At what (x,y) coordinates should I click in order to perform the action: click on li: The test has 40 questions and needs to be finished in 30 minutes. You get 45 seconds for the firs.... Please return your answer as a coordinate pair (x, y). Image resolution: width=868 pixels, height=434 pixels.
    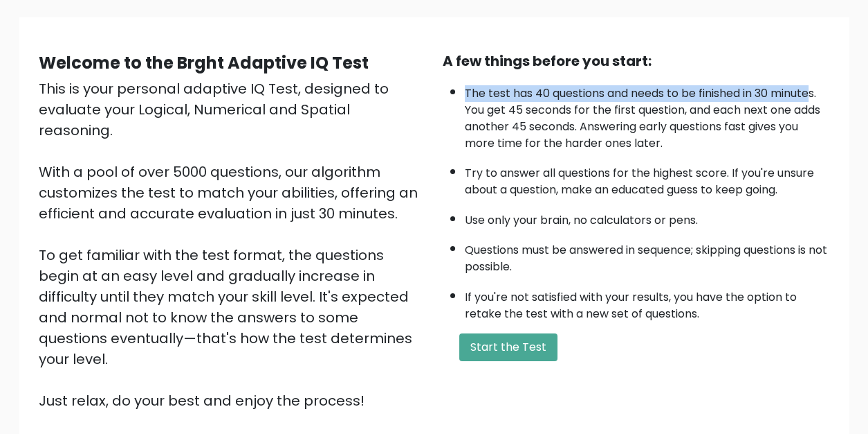
    Looking at the image, I should click on (648, 115).